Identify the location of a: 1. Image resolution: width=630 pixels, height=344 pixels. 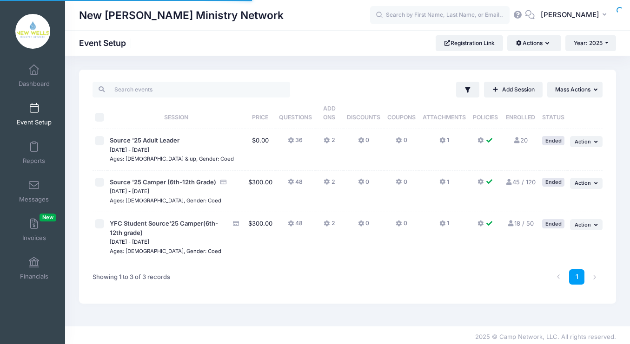
(576, 277).